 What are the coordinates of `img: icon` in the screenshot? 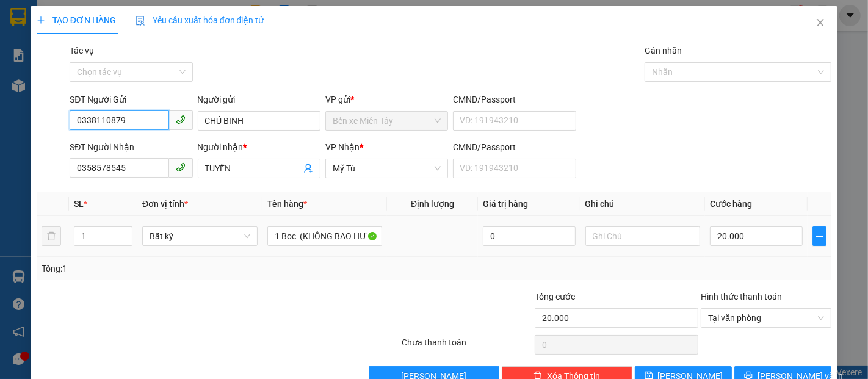 It's located at (140, 21).